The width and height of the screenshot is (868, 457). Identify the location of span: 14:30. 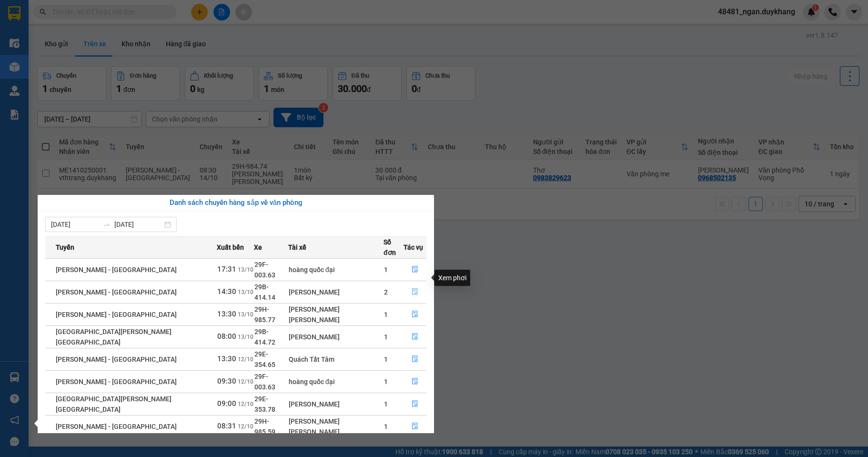
(227, 292).